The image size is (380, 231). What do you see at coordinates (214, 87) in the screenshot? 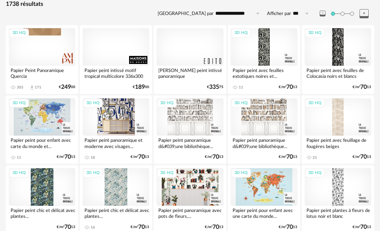
I see `span: 335` at bounding box center [214, 87].